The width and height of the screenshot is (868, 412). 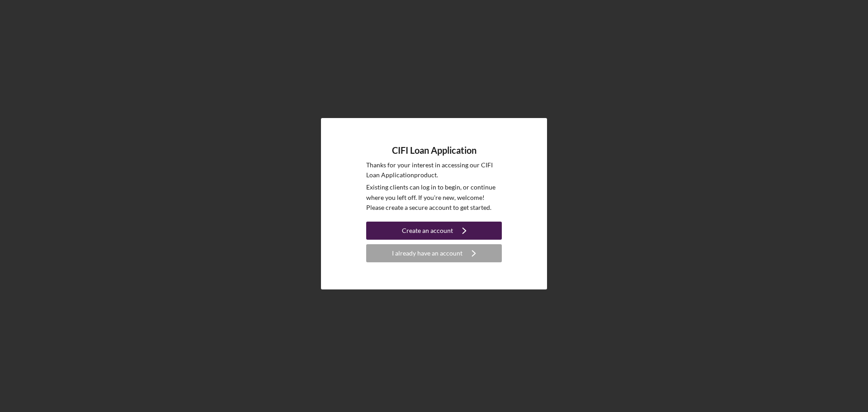 What do you see at coordinates (434, 232) in the screenshot?
I see `a: Create an account` at bounding box center [434, 232].